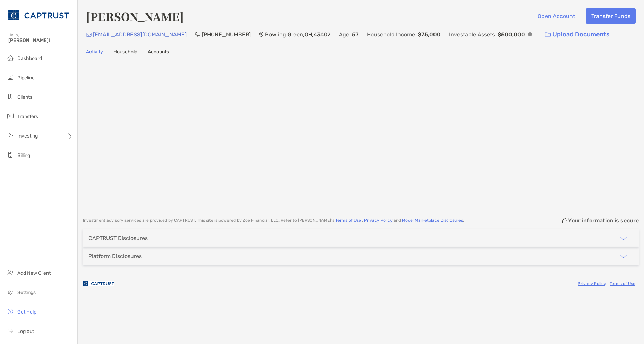 Image resolution: width=644 pixels, height=344 pixels. What do you see at coordinates (530, 34) in the screenshot?
I see `img: Info Icon` at bounding box center [530, 34].